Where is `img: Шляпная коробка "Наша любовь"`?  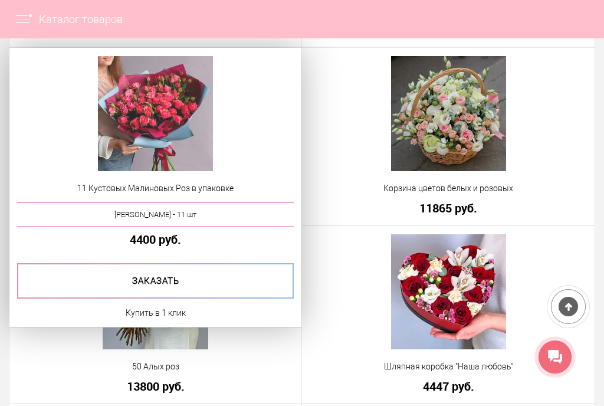 img: Шляпная коробка "Наша любовь" is located at coordinates (448, 291).